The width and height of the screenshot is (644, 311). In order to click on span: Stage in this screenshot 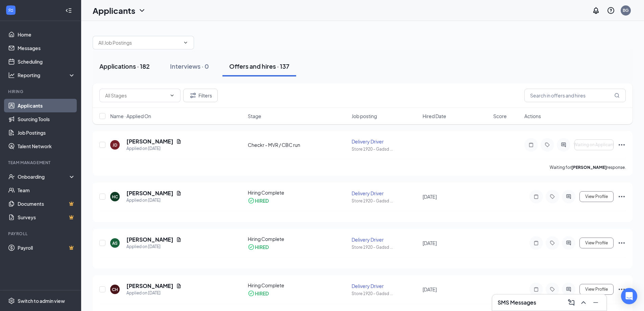, I will do `click(254, 116)`.